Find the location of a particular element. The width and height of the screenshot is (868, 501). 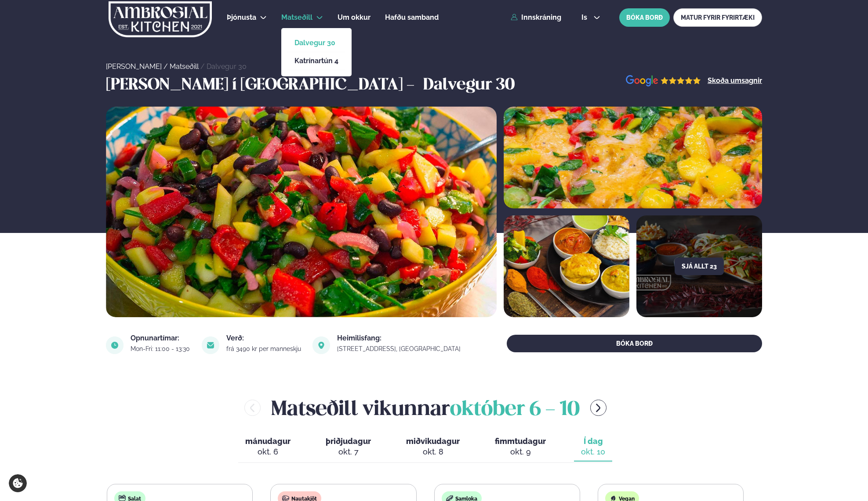

button: miðvikudagur okt. 8 is located at coordinates (433, 447).